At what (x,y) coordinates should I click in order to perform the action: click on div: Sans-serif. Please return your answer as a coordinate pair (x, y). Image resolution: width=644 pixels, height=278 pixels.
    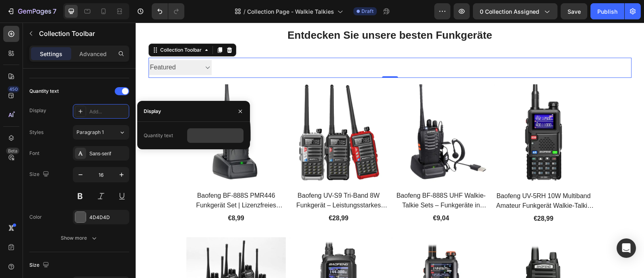
    Looking at the image, I should click on (108, 154).